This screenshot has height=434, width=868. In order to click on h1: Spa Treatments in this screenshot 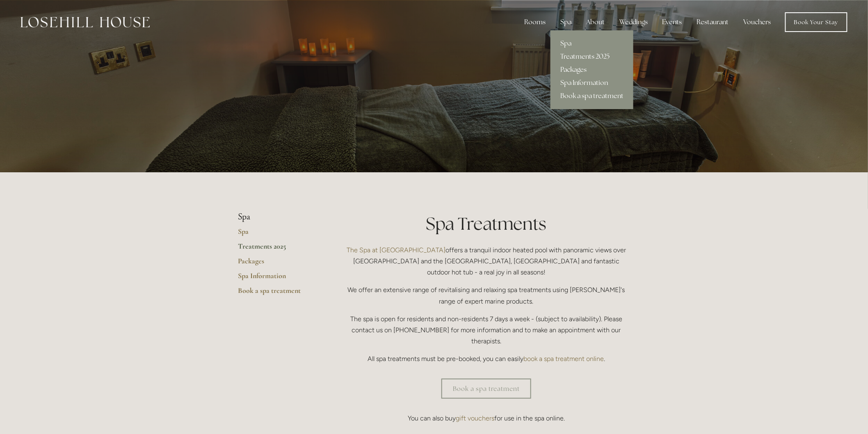, I will do `click(487, 223)`.